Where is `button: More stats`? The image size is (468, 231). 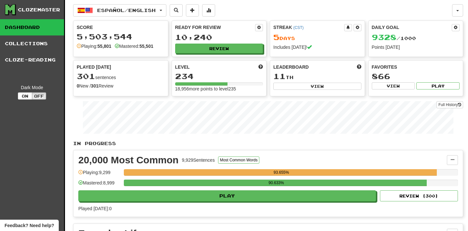 button: More stats is located at coordinates (209, 10).